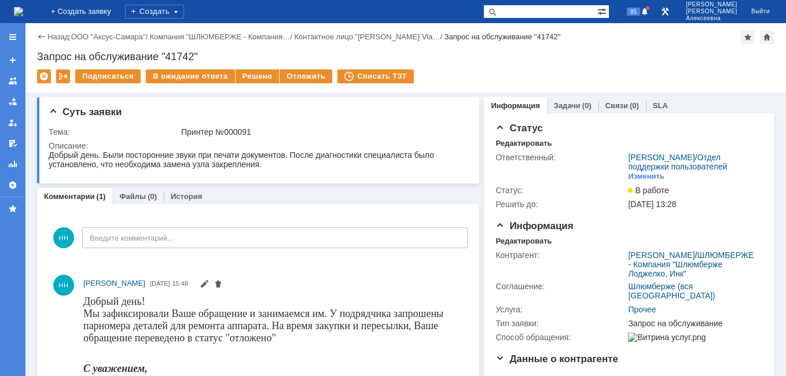 Image resolution: width=786 pixels, height=376 pixels. What do you see at coordinates (204, 285) in the screenshot?
I see `span: Редактировать` at bounding box center [204, 285].